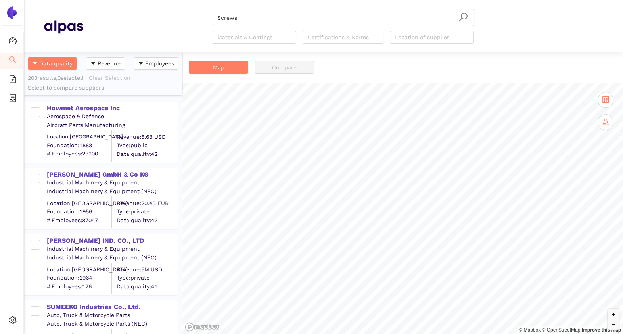 The width and height of the screenshot is (623, 334). Describe the element at coordinates (103, 88) in the screenshot. I see `div: Select to compare suppliers` at that location.